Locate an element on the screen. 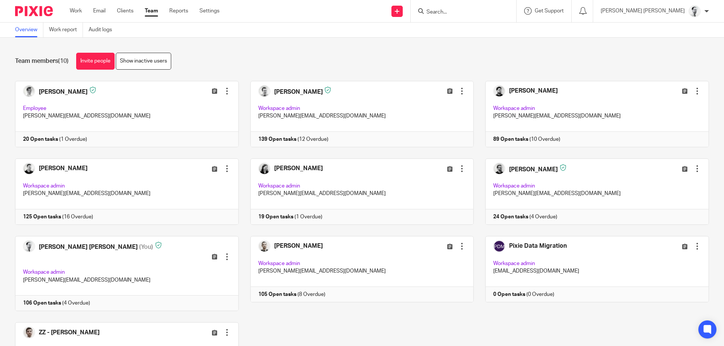  img: Pixie is located at coordinates (34, 11).